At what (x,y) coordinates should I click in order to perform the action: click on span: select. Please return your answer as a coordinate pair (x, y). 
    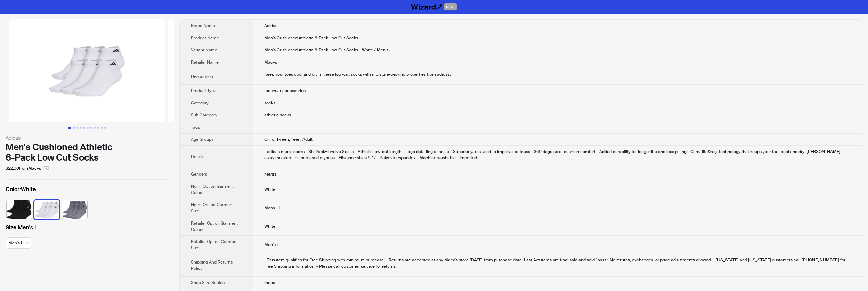
    Looking at the image, I should click on (47, 168).